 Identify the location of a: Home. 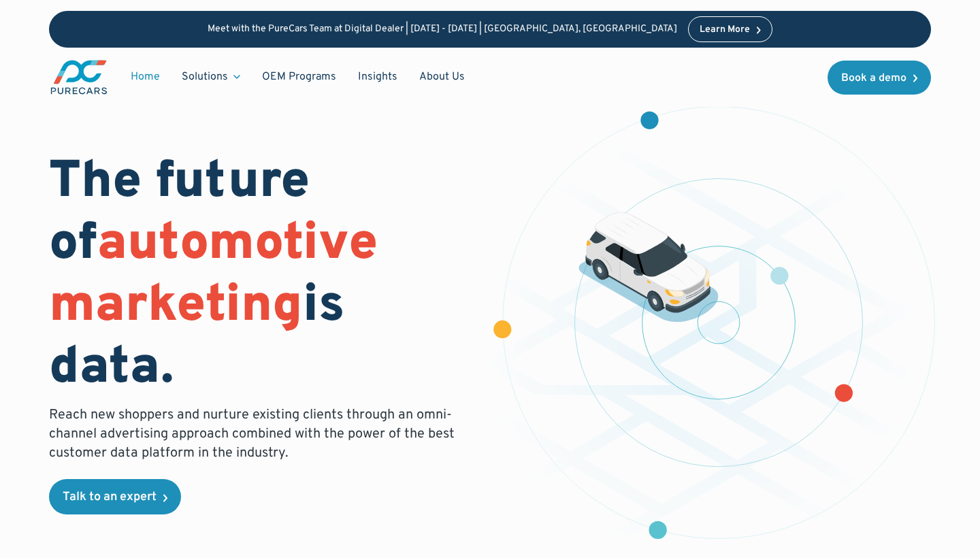
(145, 77).